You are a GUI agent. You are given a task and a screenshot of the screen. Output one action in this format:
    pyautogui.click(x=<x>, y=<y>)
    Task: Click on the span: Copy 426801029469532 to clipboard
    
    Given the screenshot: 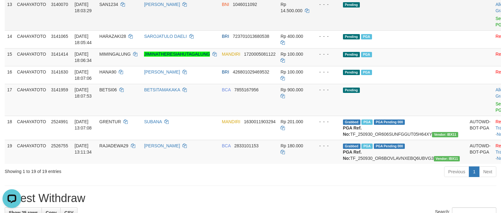 What is the action you would take?
    pyautogui.click(x=251, y=72)
    